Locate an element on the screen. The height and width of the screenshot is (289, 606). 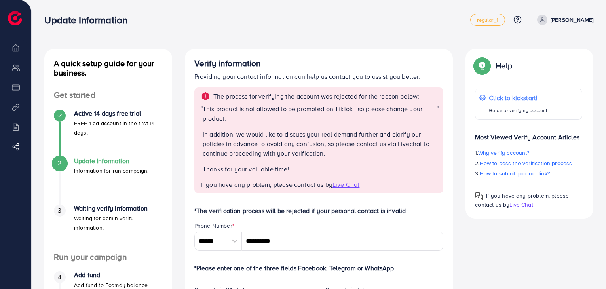
h4: Run your campaign is located at coordinates (108, 257).